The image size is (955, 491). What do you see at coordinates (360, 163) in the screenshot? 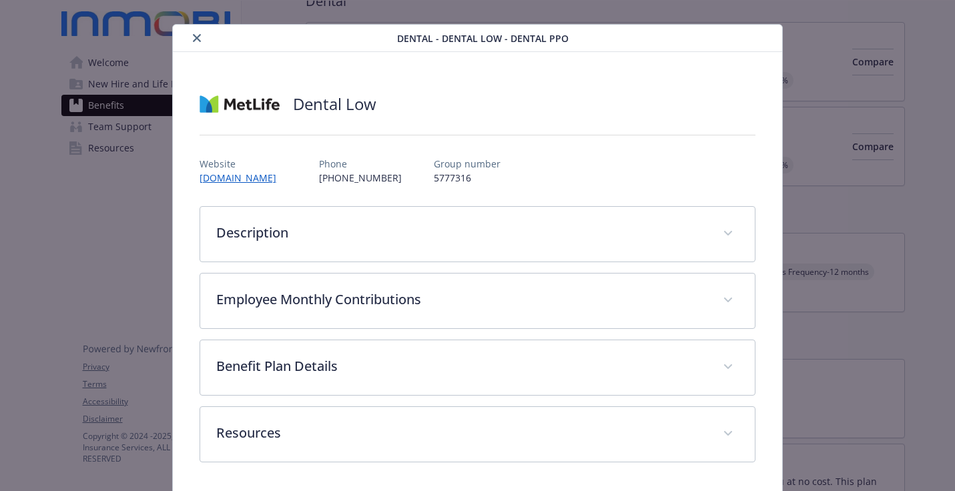
I see `p: Phone` at bounding box center [360, 163].